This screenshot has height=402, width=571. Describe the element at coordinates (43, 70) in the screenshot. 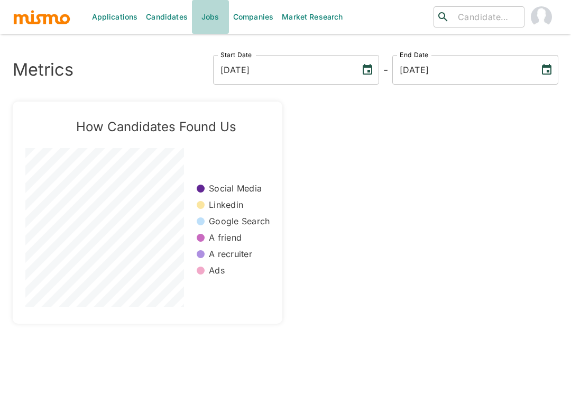

I see `h3: Metrics` at that location.